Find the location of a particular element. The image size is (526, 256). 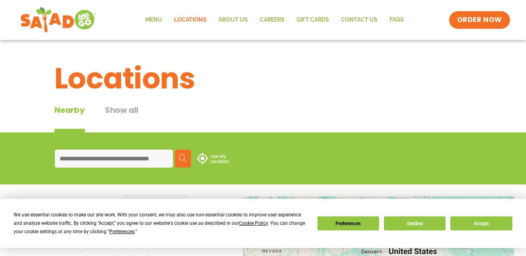

div: We use essential cookies to make our site work. With your consent, we may also use non-essential ... is located at coordinates (160, 223).